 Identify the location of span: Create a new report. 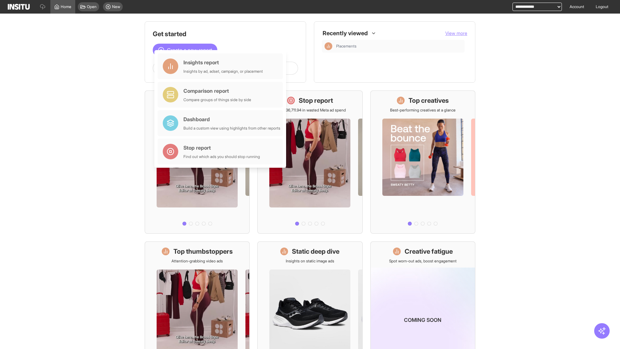
(190, 50).